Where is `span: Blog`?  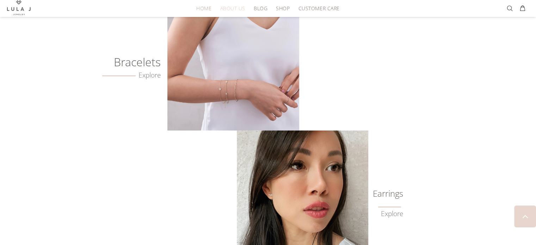
span: Blog is located at coordinates (261, 8).